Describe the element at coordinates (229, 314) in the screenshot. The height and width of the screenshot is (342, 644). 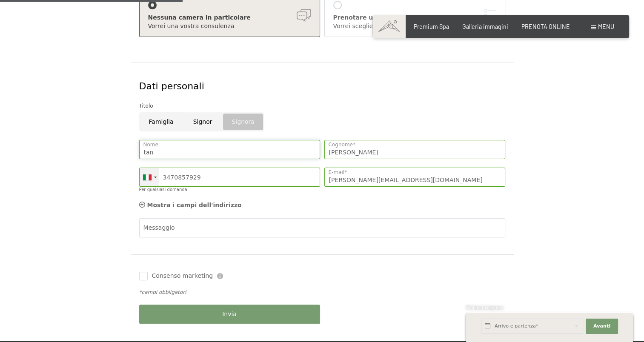
I see `span: Invia` at that location.